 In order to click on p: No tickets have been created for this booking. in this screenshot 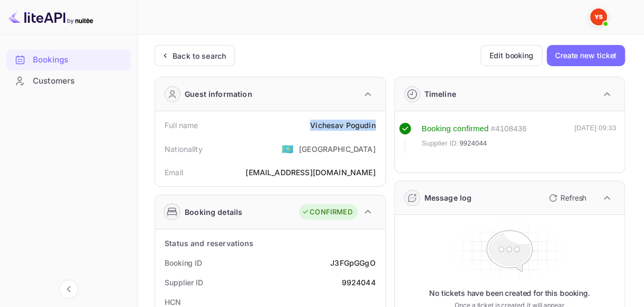, I will do `click(509, 293)`.